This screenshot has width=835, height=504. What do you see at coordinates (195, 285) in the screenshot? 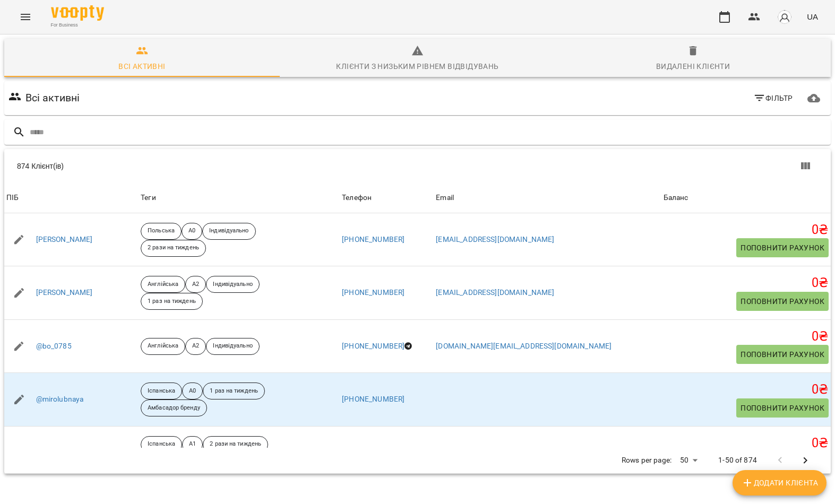
I see `p: A2` at bounding box center [195, 285].